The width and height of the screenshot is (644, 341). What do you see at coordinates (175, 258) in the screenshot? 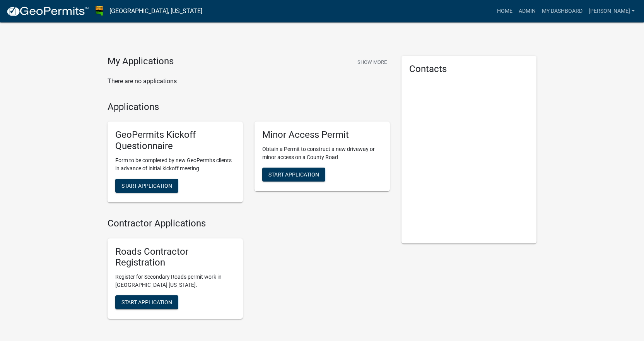
I see `h5: Roads Contractor Registration` at bounding box center [175, 258].